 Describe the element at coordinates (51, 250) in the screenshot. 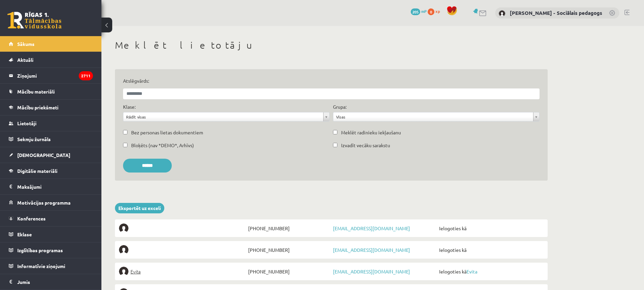

I see `a: Izglītības programas` at that location.